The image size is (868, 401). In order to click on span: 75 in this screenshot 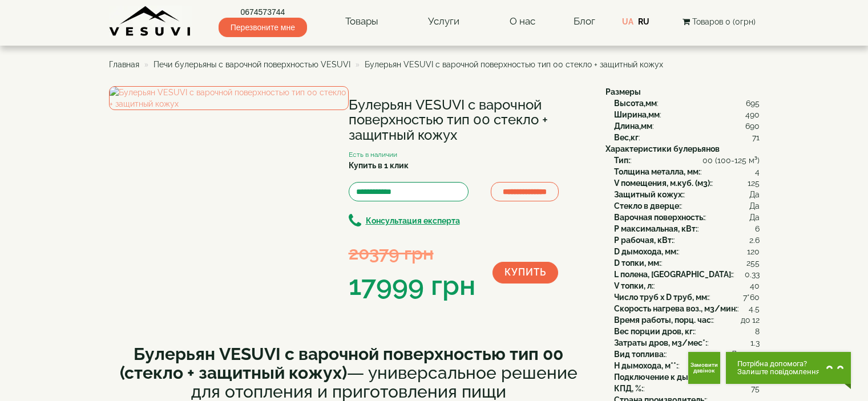, I will do `click(755, 389)`.